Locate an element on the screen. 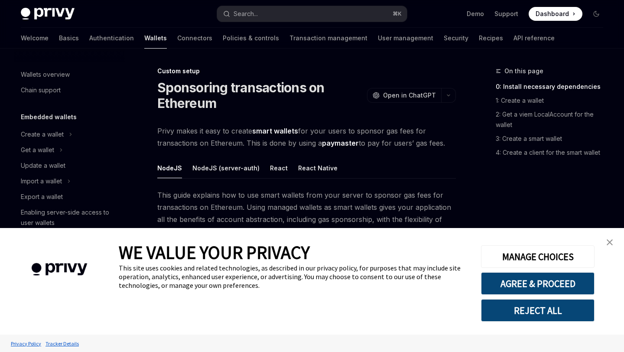 Image resolution: width=624 pixels, height=352 pixels. div: Search... is located at coordinates (246, 14).